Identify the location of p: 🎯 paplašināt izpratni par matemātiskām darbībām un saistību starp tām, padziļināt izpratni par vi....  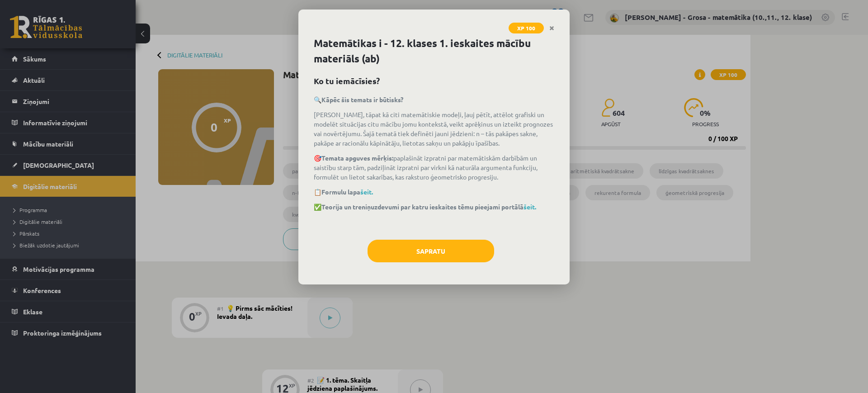
(434, 167).